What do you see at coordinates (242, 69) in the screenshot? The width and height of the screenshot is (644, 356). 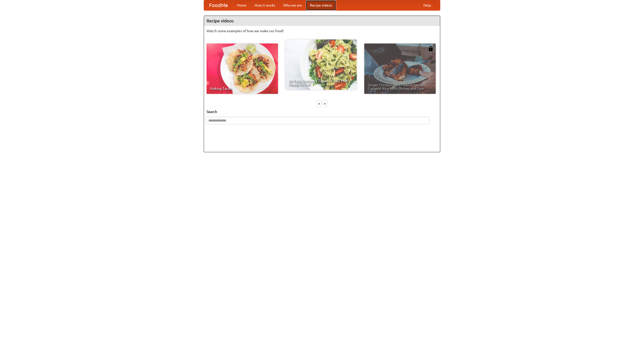 I see `a: Making Tacos` at bounding box center [242, 69].